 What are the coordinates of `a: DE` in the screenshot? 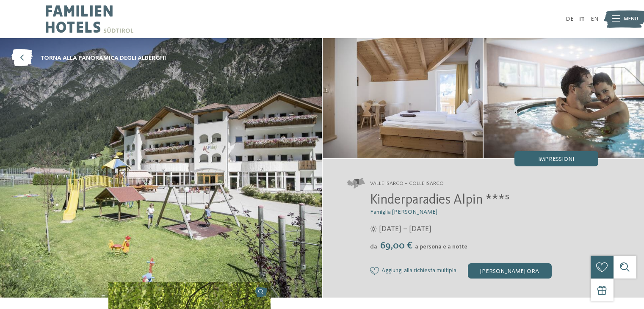 It's located at (570, 19).